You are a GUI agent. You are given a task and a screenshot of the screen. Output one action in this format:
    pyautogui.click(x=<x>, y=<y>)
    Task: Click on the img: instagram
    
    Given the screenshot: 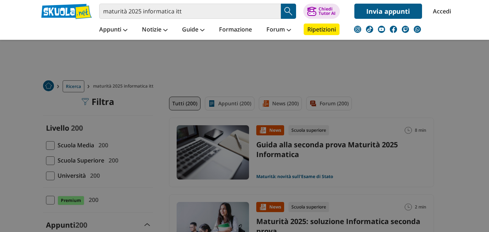 What is the action you would take?
    pyautogui.click(x=358, y=29)
    